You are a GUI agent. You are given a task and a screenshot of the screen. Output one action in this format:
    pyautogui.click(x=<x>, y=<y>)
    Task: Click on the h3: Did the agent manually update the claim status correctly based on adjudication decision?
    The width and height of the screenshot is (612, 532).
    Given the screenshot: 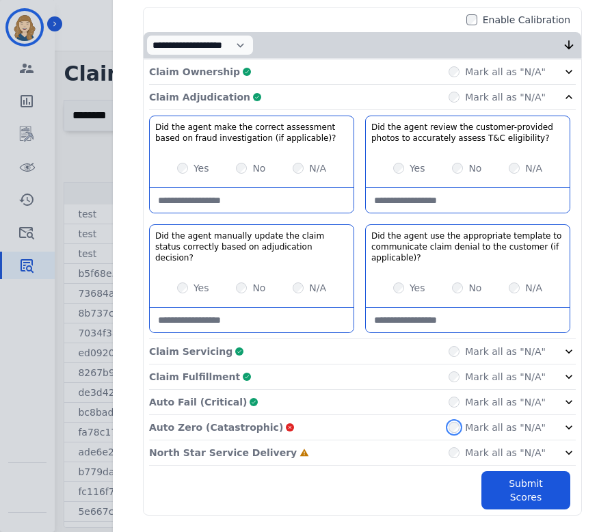 What is the action you would take?
    pyautogui.click(x=252, y=247)
    